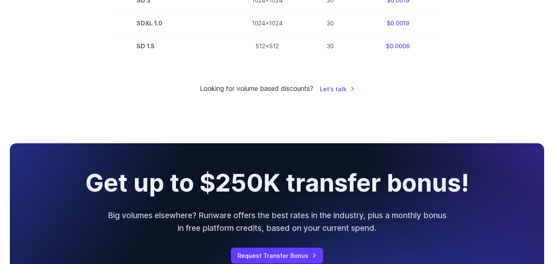 This screenshot has height=264, width=554. What do you see at coordinates (256, 89) in the screenshot?
I see `small: Looking for volume based discounts?` at bounding box center [256, 89].